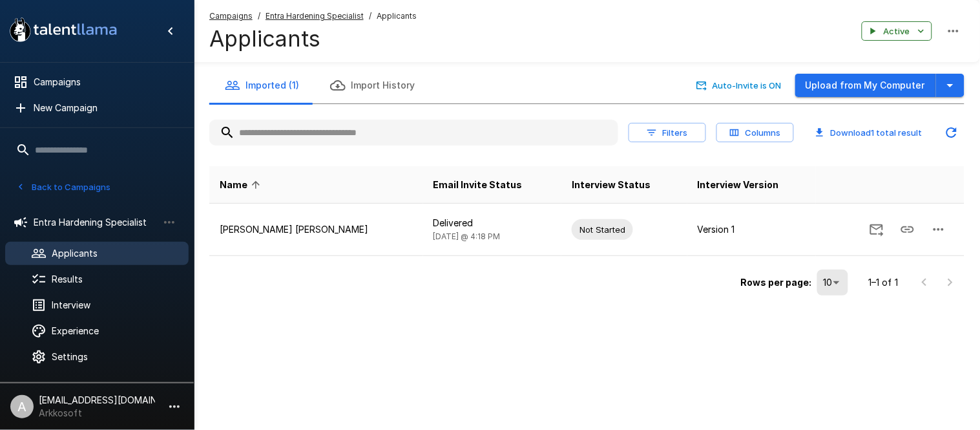 Image resolution: width=980 pixels, height=430 pixels. What do you see at coordinates (884, 282) in the screenshot?
I see `p: 1–1 of 1` at bounding box center [884, 282].